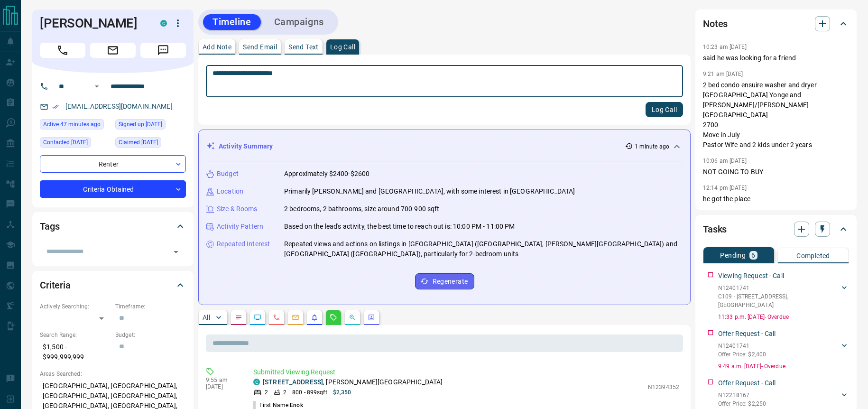 This screenshot has width=868, height=409. I want to click on svg: Requests, so click(333, 317).